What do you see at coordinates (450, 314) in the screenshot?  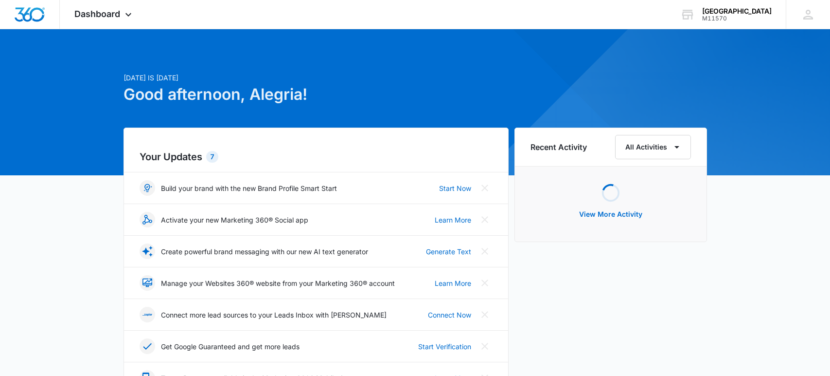 I see `a: Connect Now` at bounding box center [450, 314].